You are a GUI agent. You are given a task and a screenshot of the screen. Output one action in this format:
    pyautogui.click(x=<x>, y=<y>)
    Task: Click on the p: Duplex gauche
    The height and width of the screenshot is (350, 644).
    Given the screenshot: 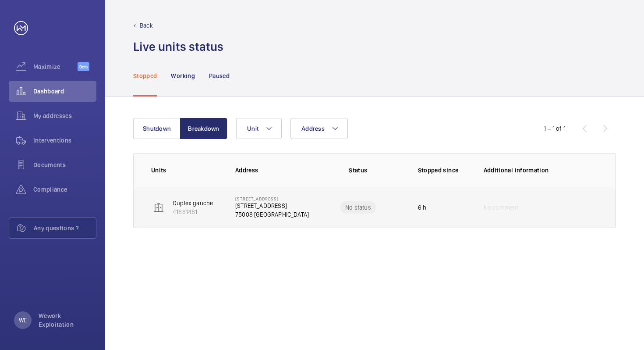 What is the action you would take?
    pyautogui.click(x=193, y=203)
    